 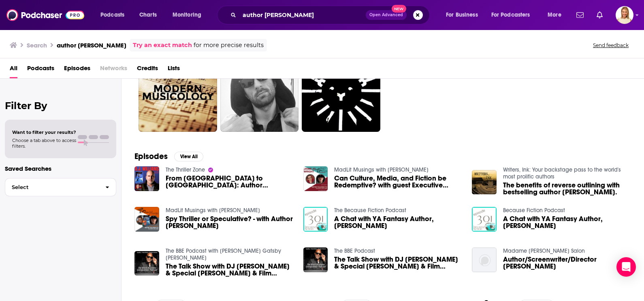 I want to click on a: Podcasts, so click(x=41, y=70).